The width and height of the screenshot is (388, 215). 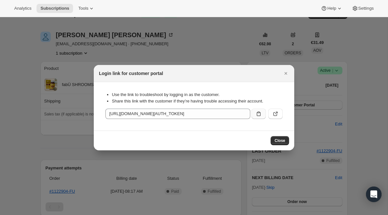 I want to click on span: Analytics, so click(x=23, y=8).